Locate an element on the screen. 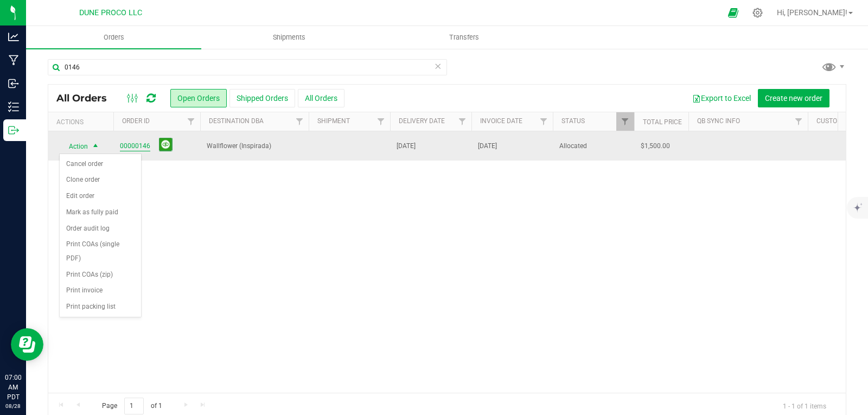  div: Actions is located at coordinates (82, 122).